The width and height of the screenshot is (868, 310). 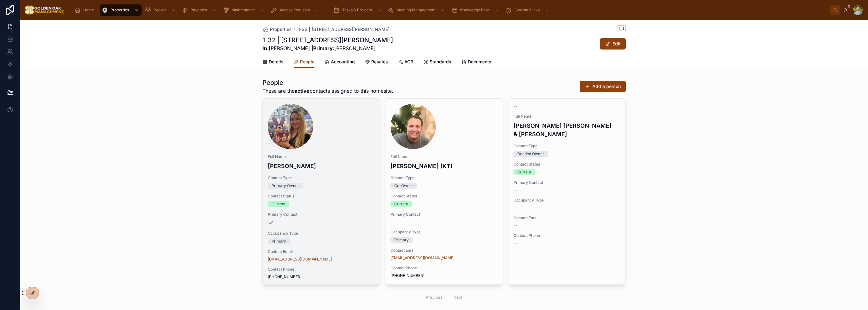 I want to click on a: Documents, so click(x=476, y=63).